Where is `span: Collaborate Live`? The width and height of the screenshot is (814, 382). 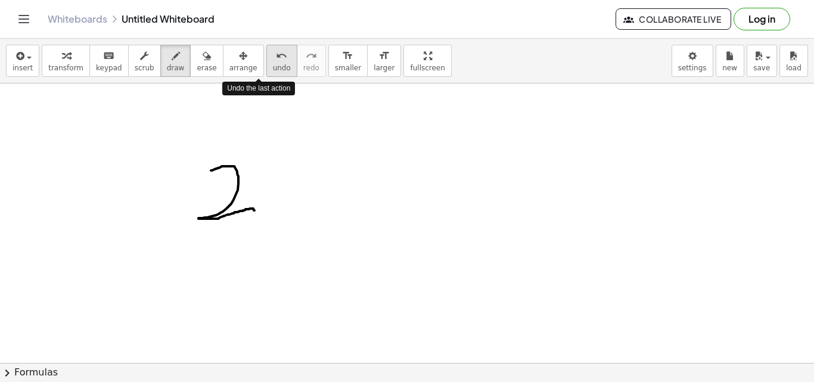 span: Collaborate Live is located at coordinates (673, 19).